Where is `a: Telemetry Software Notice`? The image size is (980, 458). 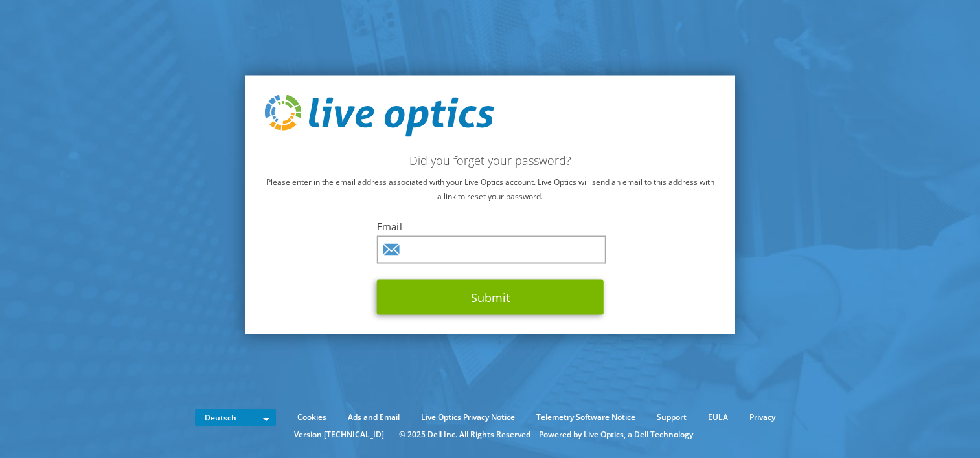
a: Telemetry Software Notice is located at coordinates (586, 418).